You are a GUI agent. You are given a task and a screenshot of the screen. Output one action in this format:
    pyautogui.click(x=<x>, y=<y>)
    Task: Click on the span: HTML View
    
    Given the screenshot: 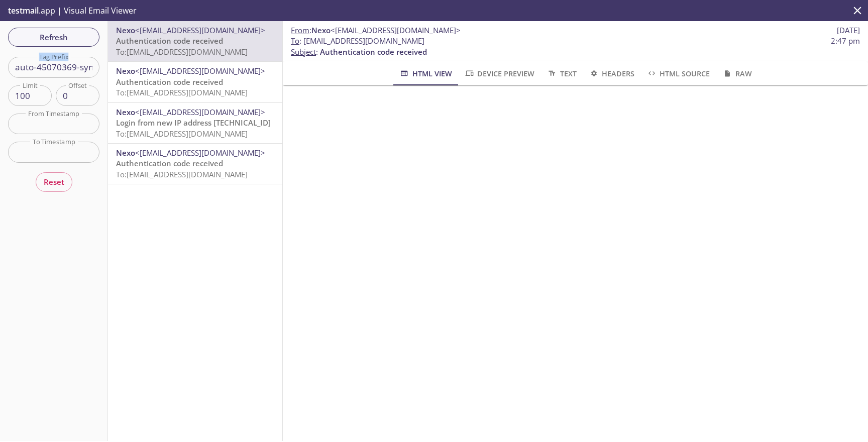 What is the action you would take?
    pyautogui.click(x=425, y=73)
    